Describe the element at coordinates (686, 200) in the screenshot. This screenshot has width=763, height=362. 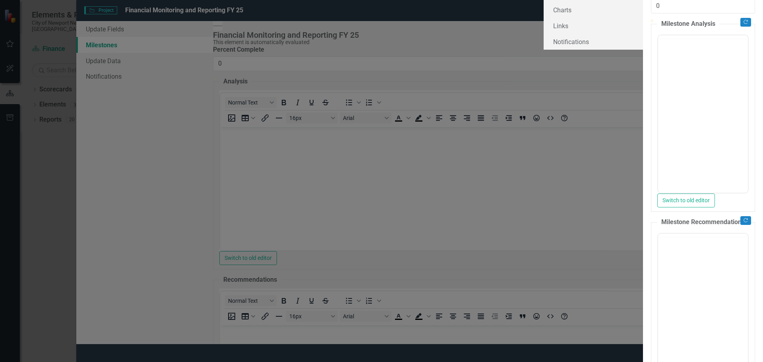
I see `button: Switch to old editor` at that location.